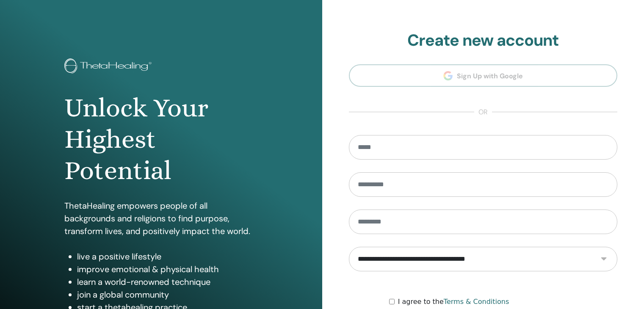 This screenshot has height=309, width=644. What do you see at coordinates (167, 294) in the screenshot?
I see `li: join a global community` at bounding box center [167, 294].